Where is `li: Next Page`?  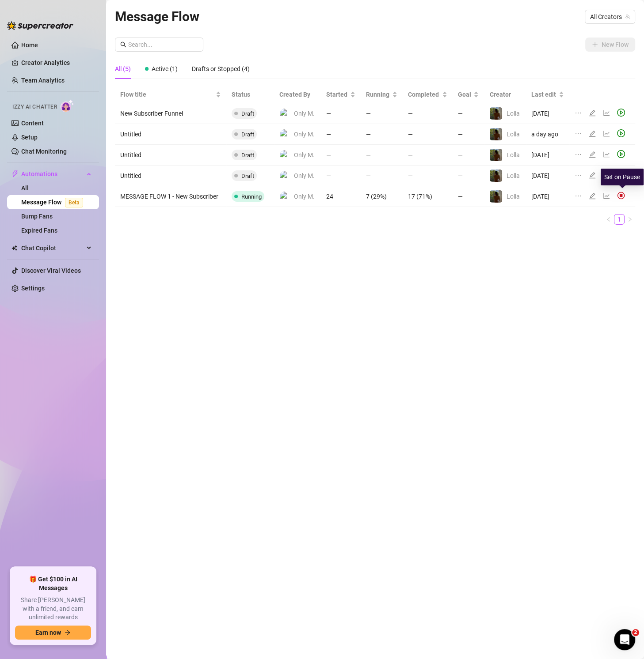
li: Next Page is located at coordinates (629, 219).